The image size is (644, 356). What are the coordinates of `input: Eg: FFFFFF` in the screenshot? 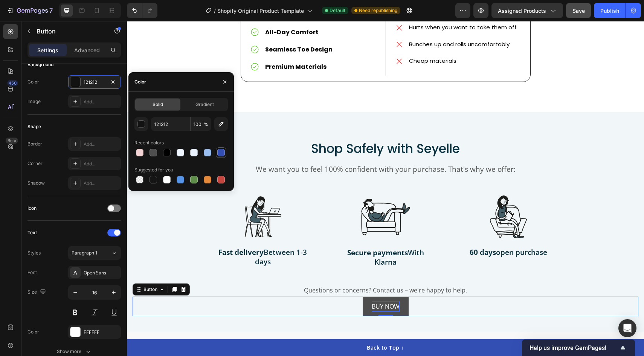 It's located at (170, 124).